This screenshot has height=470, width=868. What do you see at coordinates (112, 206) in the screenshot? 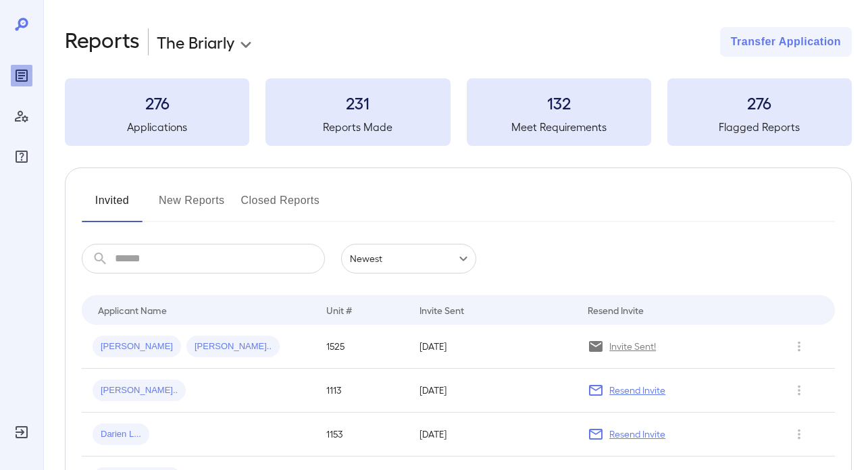
I see `button: Invited` at bounding box center [112, 206].